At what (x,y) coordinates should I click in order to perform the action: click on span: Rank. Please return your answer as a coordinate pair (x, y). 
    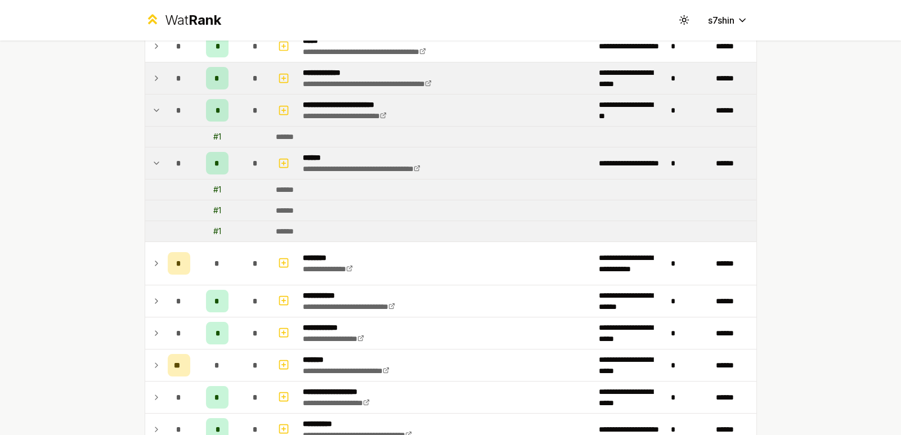
    Looking at the image, I should click on (205, 20).